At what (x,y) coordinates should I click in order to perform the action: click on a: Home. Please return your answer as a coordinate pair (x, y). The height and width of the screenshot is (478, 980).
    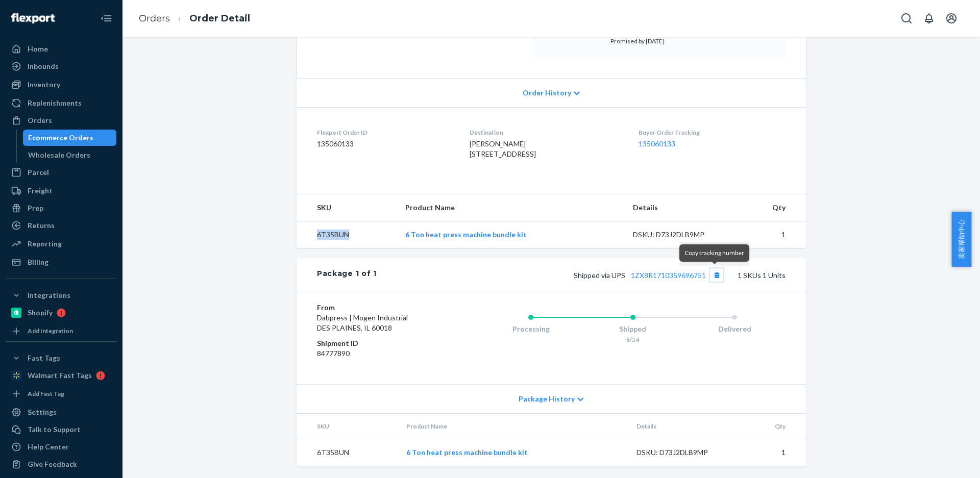
    Looking at the image, I should click on (61, 49).